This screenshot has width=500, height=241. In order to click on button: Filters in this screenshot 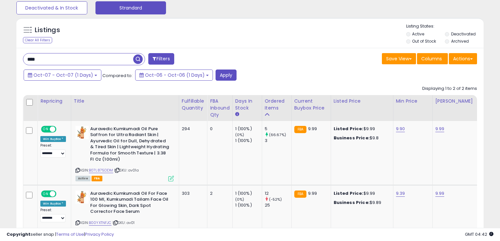, I will do `click(161, 59)`.